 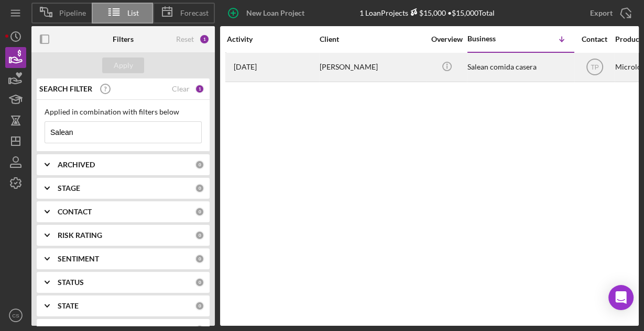 What do you see at coordinates (273, 39) in the screenshot?
I see `div: Activity` at bounding box center [273, 39].